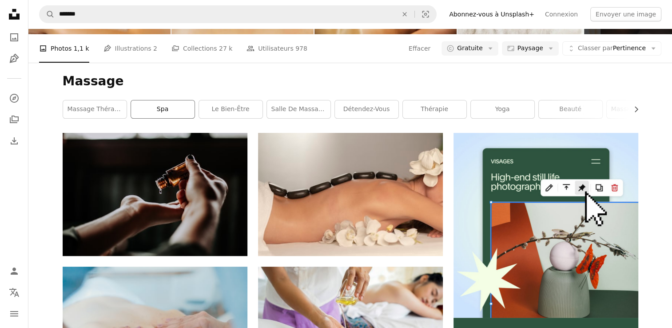 The image size is (672, 328). I want to click on a: Illustrations 2, so click(130, 48).